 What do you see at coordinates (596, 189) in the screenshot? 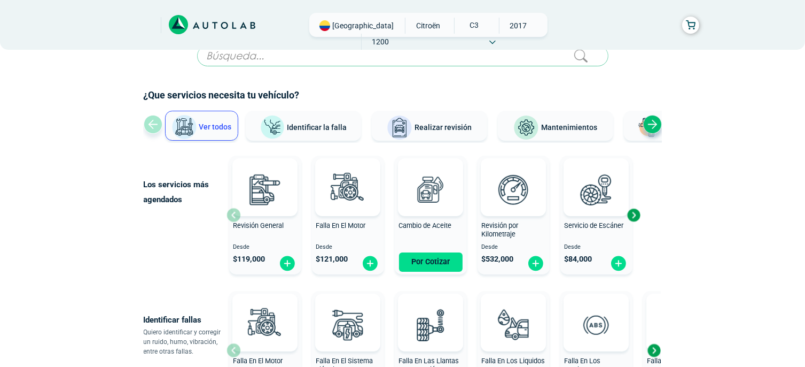
I see `img: escaner-v3.svg` at bounding box center [596, 189].